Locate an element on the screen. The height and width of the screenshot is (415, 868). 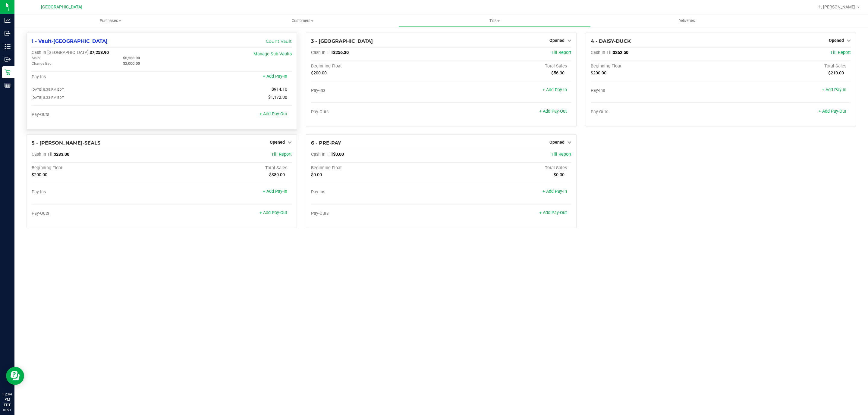
span: Purchases is located at coordinates (110, 21).